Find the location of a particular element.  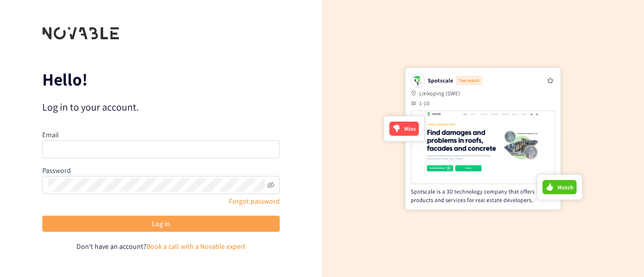

a: Book a call with a Novable expert is located at coordinates (196, 246).